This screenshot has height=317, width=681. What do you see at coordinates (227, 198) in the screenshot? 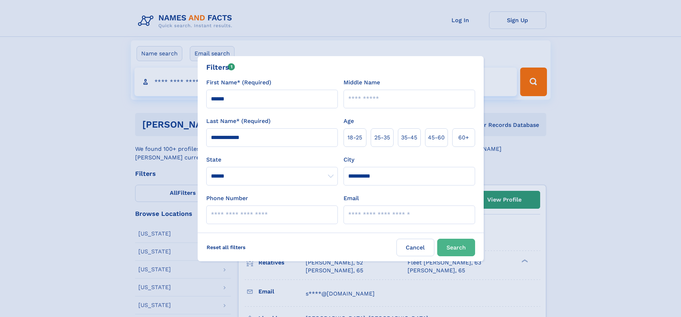
I see `label: Phone Number` at bounding box center [227, 198].